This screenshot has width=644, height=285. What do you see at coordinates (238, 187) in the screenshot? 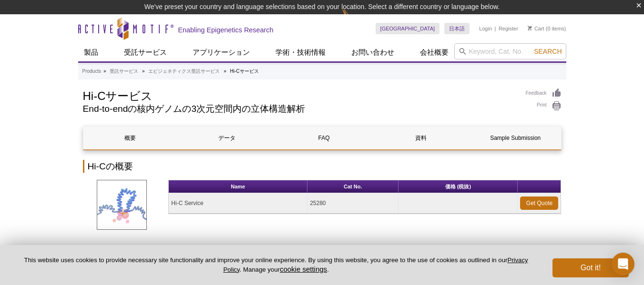
I see `th: Name` at bounding box center [238, 187].